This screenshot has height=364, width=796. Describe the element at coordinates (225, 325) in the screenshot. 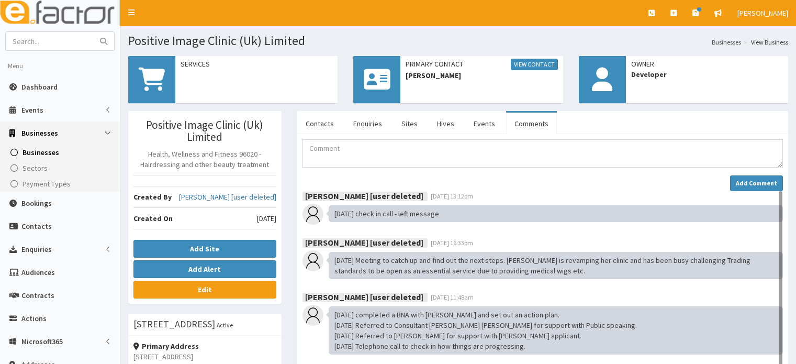

I see `small: Active` at that location.